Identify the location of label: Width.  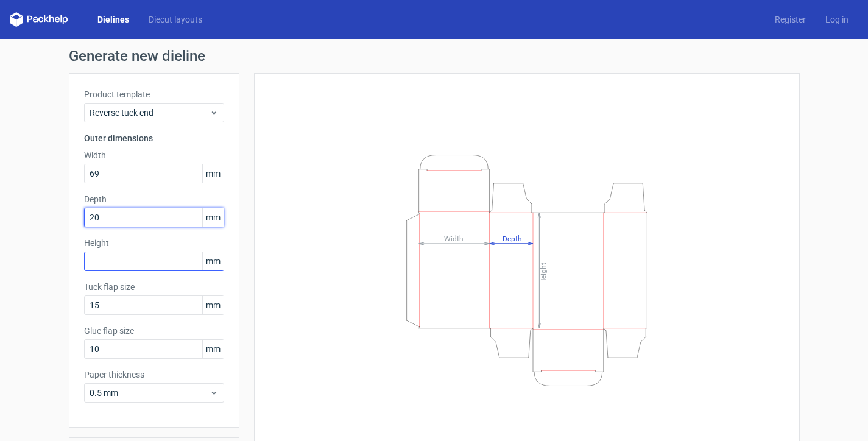
(154, 155).